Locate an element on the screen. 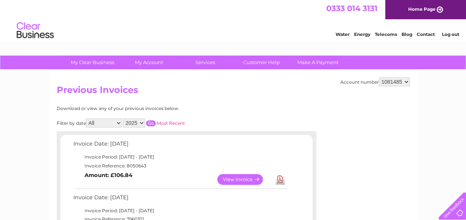 The width and height of the screenshot is (466, 220). a: My Clear Business is located at coordinates (92, 62).